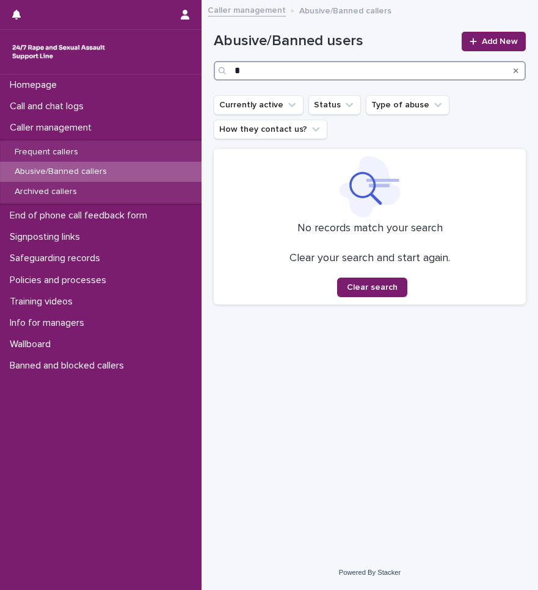 The height and width of the screenshot is (590, 538). Describe the element at coordinates (49, 323) in the screenshot. I see `p: Info for managers` at that location.